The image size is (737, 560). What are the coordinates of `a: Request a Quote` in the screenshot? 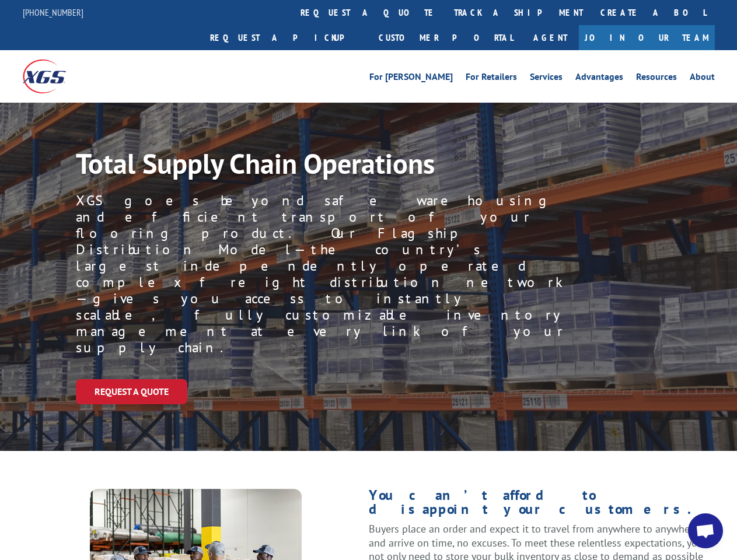 It's located at (131, 391).